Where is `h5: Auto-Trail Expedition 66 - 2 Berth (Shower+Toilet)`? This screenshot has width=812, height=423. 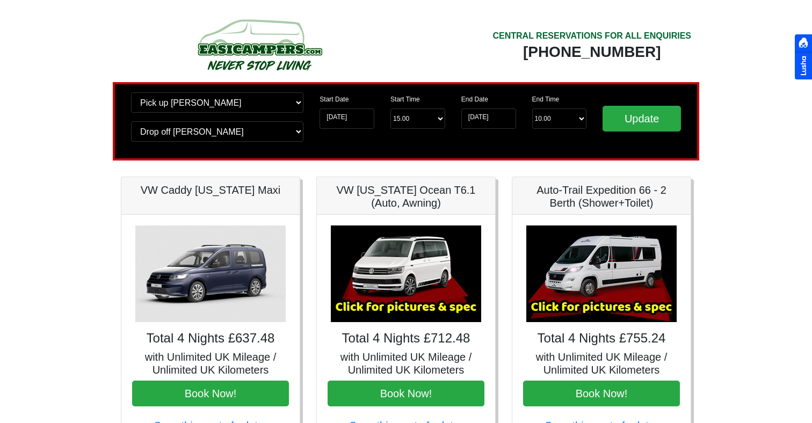
h5: Auto-Trail Expedition 66 - 2 Berth (Shower+Toilet) is located at coordinates (602, 197).